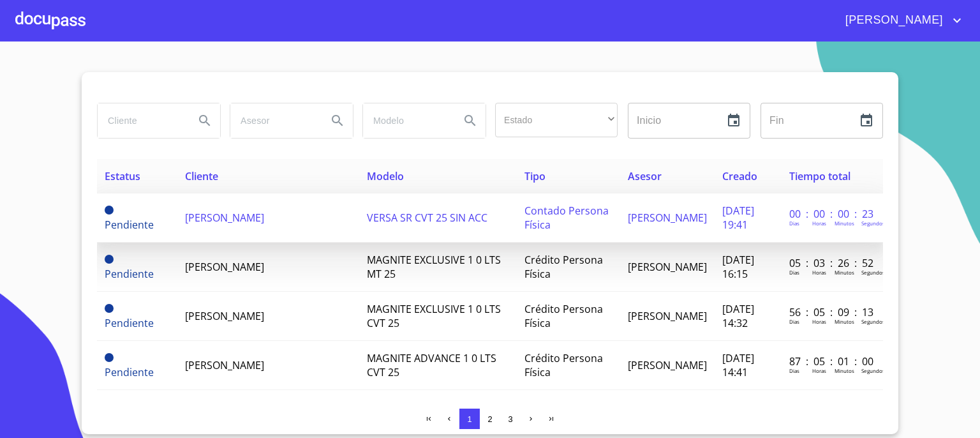 Image resolution: width=980 pixels, height=438 pixels. Describe the element at coordinates (739, 176) in the screenshot. I see `span: Creado` at that location.